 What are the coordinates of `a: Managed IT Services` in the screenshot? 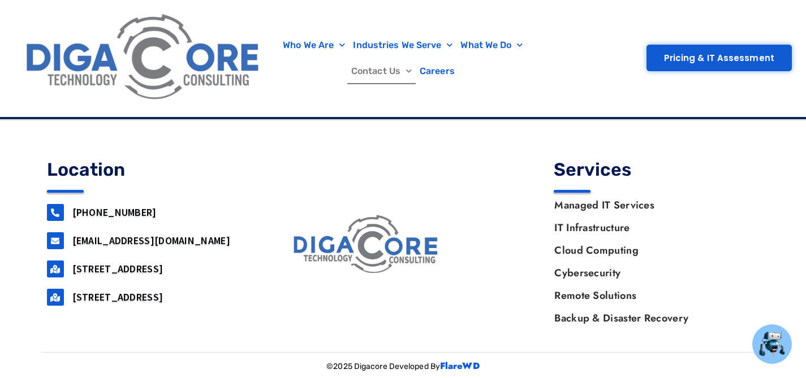 It's located at (651, 205).